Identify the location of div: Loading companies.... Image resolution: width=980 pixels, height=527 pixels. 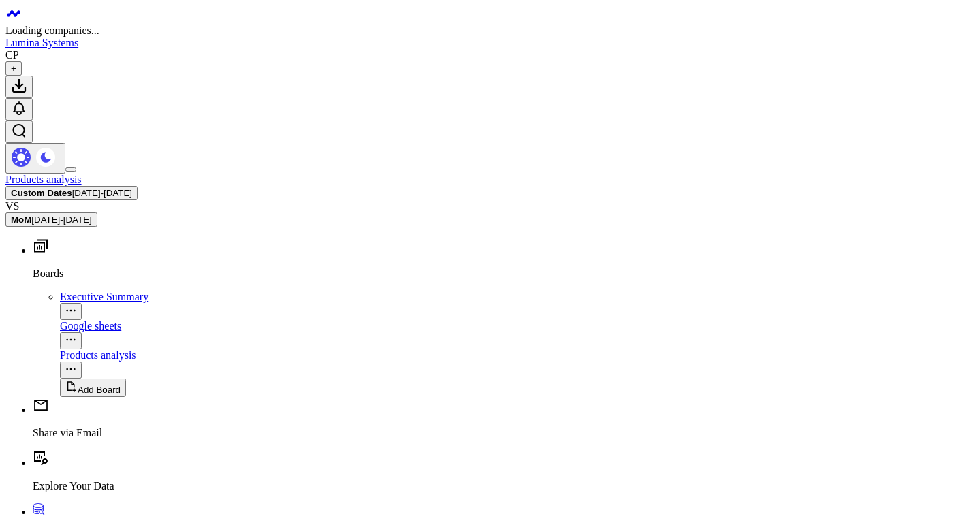
(489, 30).